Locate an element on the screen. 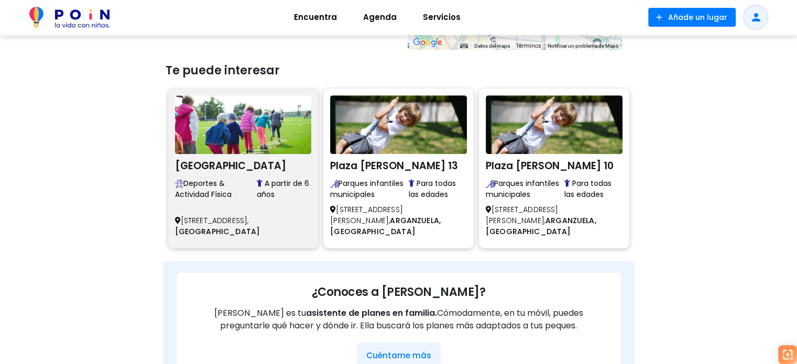  h3: Te puede interesar is located at coordinates (399, 71).